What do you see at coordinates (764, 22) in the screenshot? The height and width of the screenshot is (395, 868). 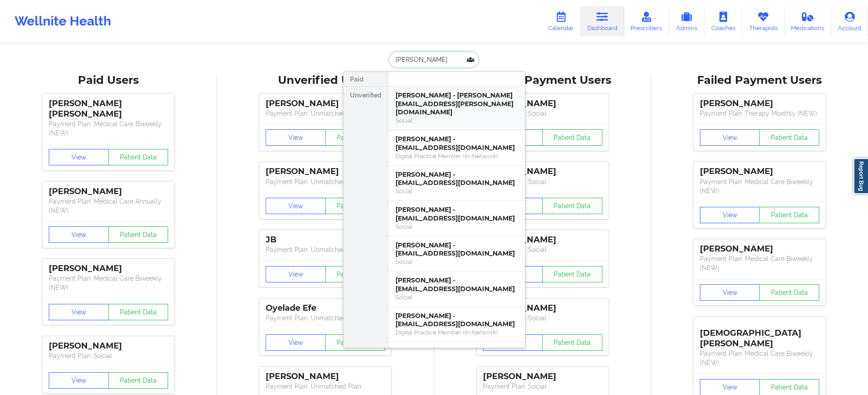 I see `a: Therapists` at bounding box center [764, 22].